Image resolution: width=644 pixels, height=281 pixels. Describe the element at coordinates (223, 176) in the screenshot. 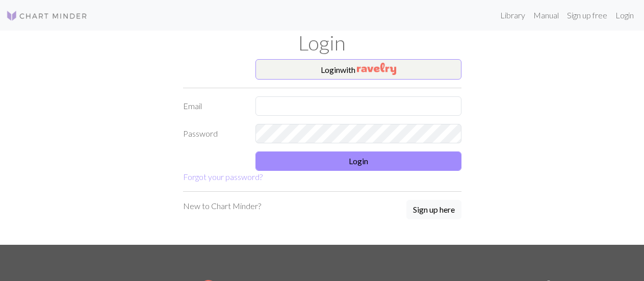

I see `a: Forgot your password?` at that location.